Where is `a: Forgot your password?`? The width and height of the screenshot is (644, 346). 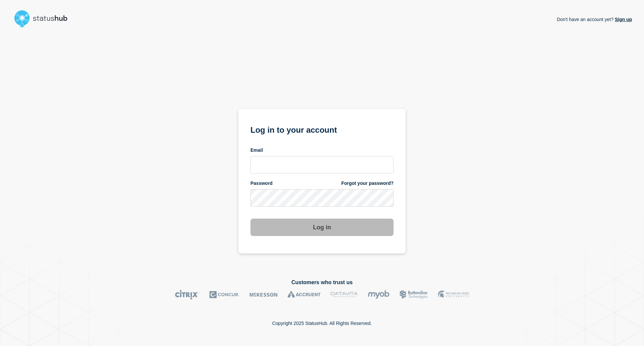
a: Forgot your password? is located at coordinates (368, 183).